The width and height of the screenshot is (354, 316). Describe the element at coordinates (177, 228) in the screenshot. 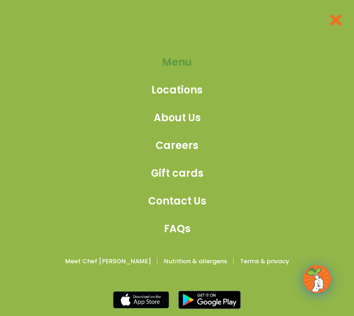

I see `span: FAQs` at that location.